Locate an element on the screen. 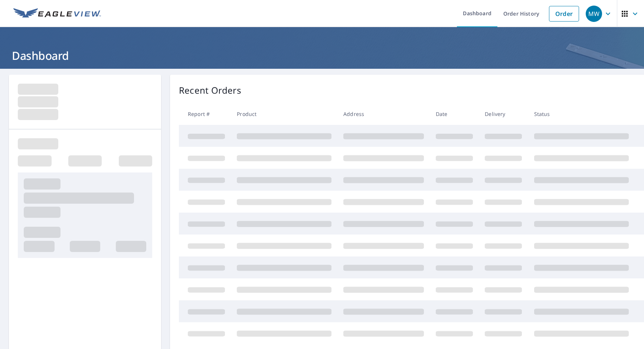 The height and width of the screenshot is (349, 644). th: Report # is located at coordinates (205, 114).